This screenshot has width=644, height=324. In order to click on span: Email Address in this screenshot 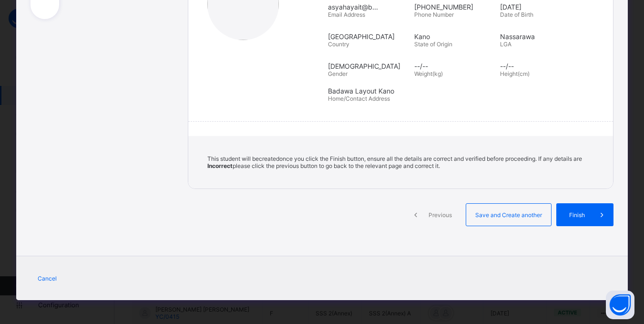, I will do `click(347, 14)`.